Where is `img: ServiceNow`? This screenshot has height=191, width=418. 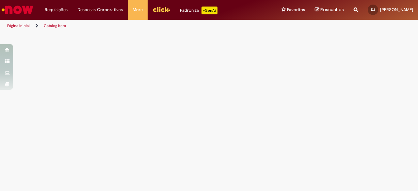
img: ServiceNow is located at coordinates (17, 10).